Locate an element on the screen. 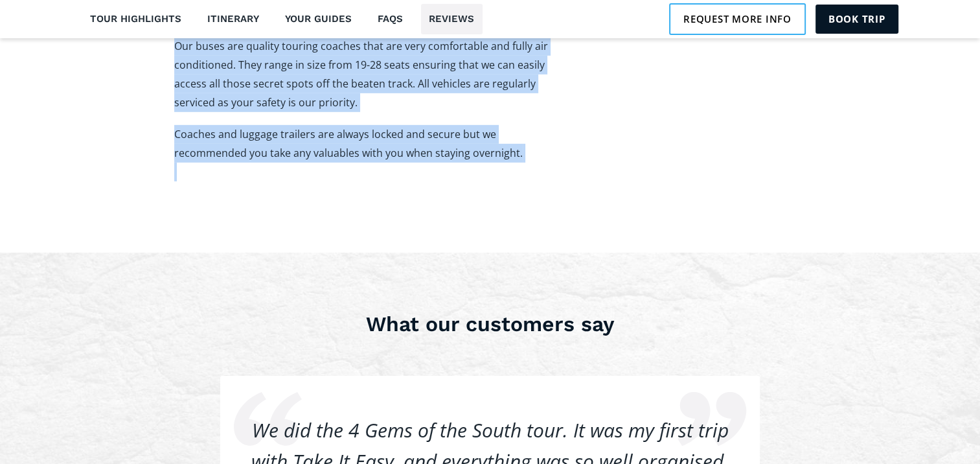 The width and height of the screenshot is (980, 464). h3: What our customers say is located at coordinates (491, 324).